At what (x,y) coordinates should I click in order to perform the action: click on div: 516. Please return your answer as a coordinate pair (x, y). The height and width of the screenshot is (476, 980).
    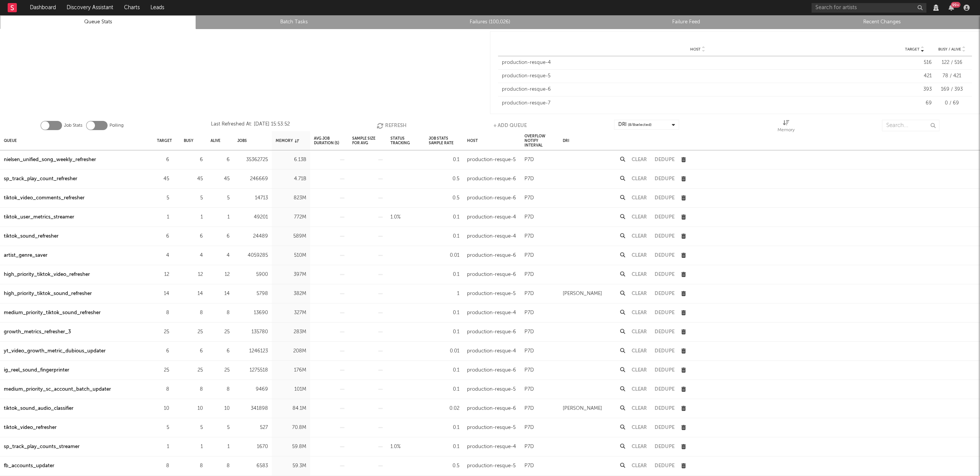
    Looking at the image, I should click on (915, 63).